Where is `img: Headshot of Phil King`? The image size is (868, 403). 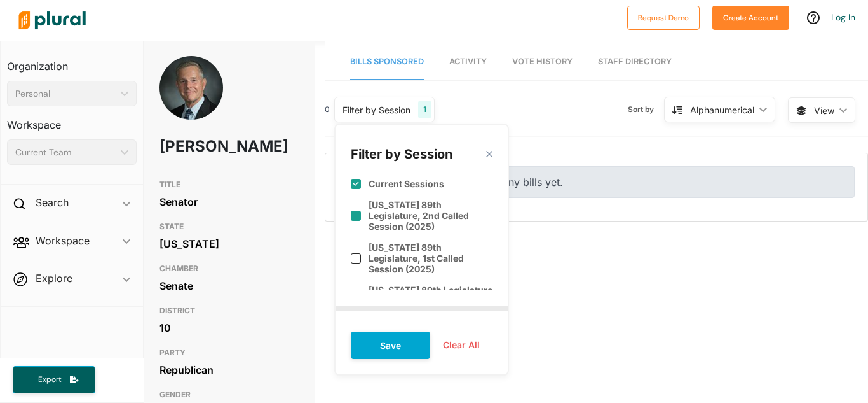 img: Headshot of Phil King is located at coordinates (191, 100).